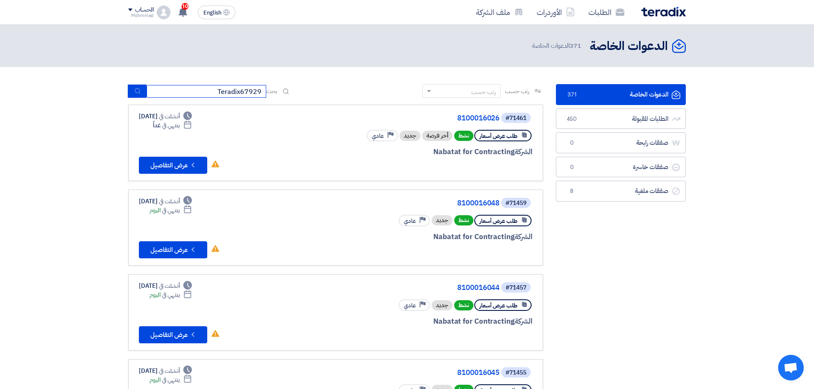  What do you see at coordinates (499, 12) in the screenshot?
I see `a: ملف الشركة` at bounding box center [499, 12].